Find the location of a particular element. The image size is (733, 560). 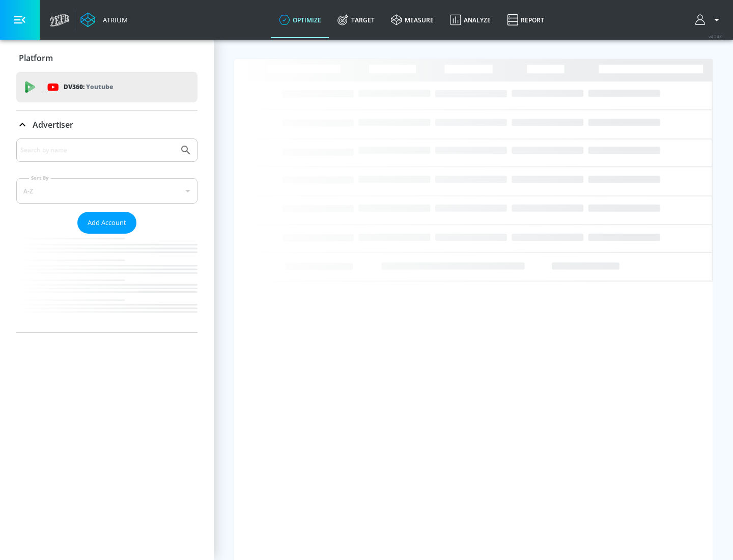

a: Analyze is located at coordinates (470, 20).